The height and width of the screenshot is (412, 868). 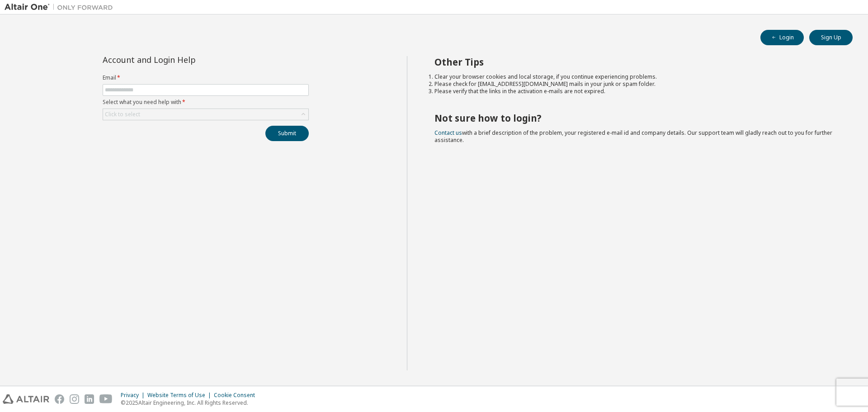 I want to click on img: instagram.svg, so click(x=74, y=399).